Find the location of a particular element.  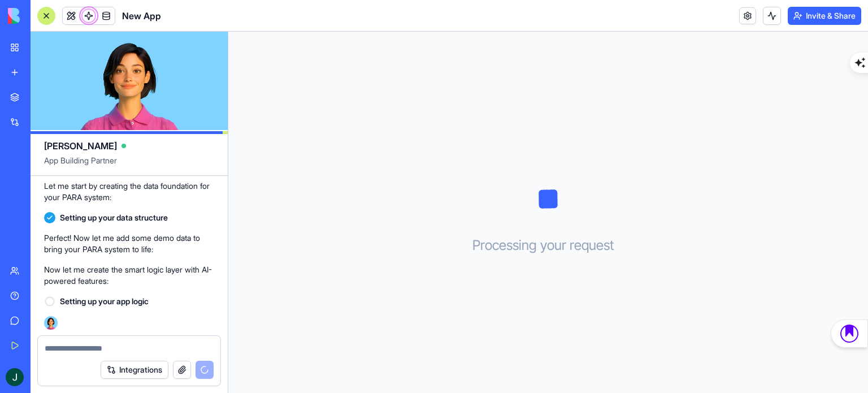

button: Invite & Share is located at coordinates (824, 16).